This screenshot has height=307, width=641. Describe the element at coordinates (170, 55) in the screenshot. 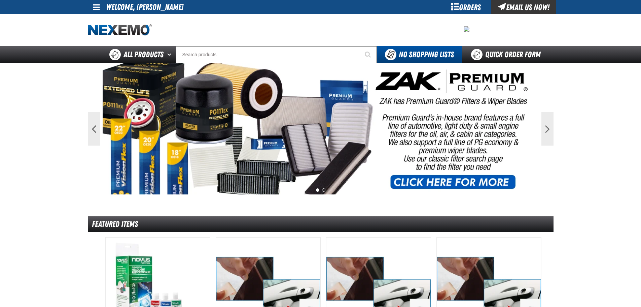

I see `button: Open All Products pages` at that location.